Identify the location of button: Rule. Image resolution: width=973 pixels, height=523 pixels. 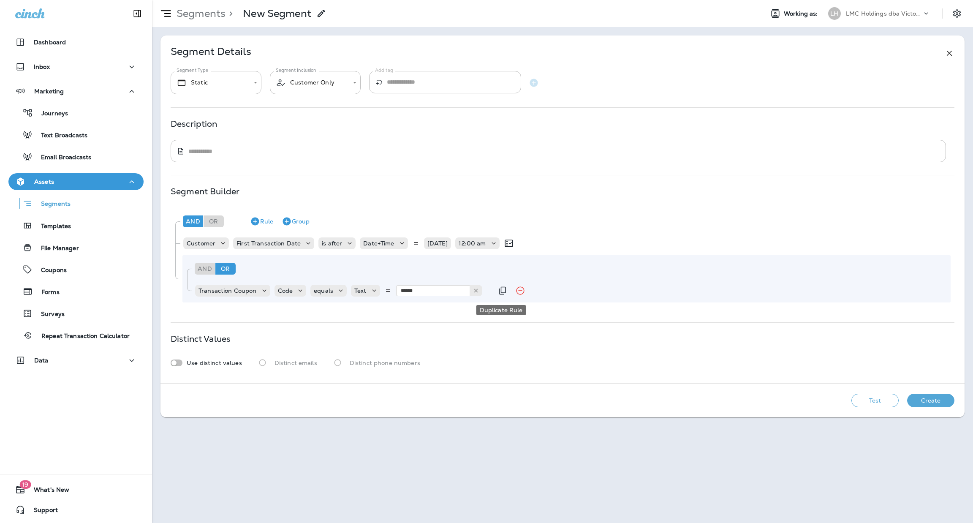
(261, 221).